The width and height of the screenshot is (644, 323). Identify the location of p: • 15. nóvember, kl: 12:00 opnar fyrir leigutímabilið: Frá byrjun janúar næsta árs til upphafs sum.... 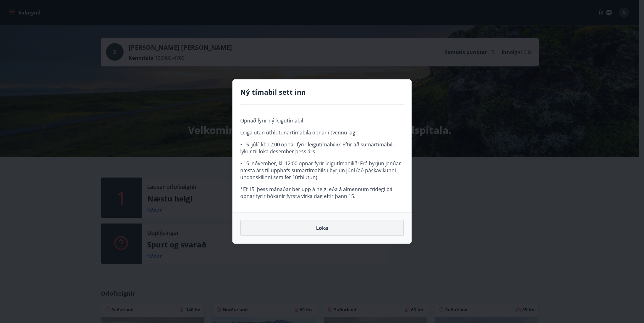
(322, 170).